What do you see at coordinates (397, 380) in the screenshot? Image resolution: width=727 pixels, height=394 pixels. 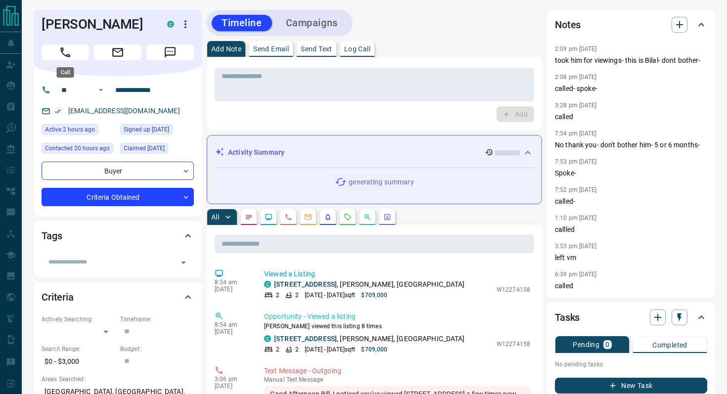 I see `p: Text Message` at bounding box center [397, 380].